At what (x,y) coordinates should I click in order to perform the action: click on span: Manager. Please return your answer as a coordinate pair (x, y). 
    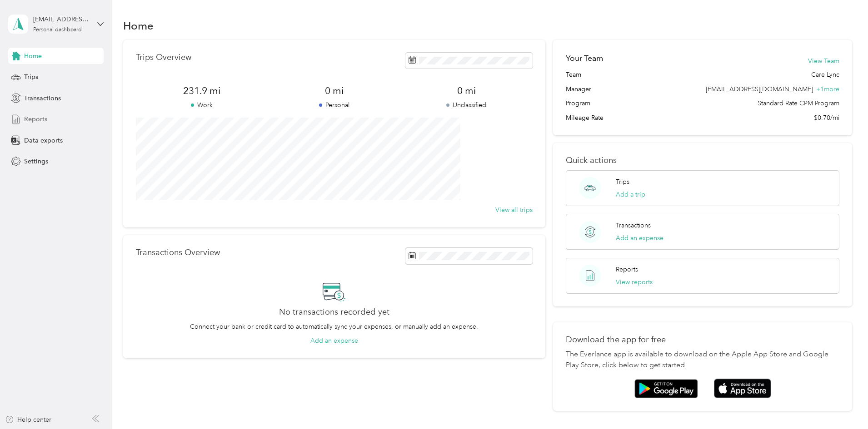
    Looking at the image, I should click on (579, 89).